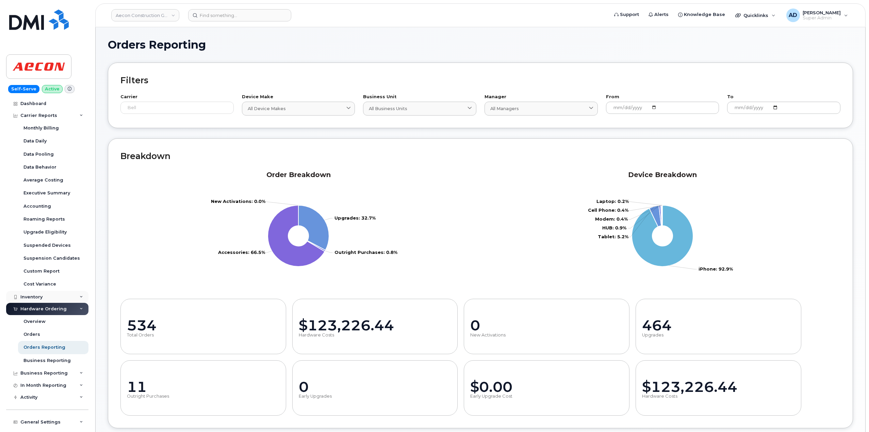  Describe the element at coordinates (419, 97) in the screenshot. I see `label: Business Unit` at that location.